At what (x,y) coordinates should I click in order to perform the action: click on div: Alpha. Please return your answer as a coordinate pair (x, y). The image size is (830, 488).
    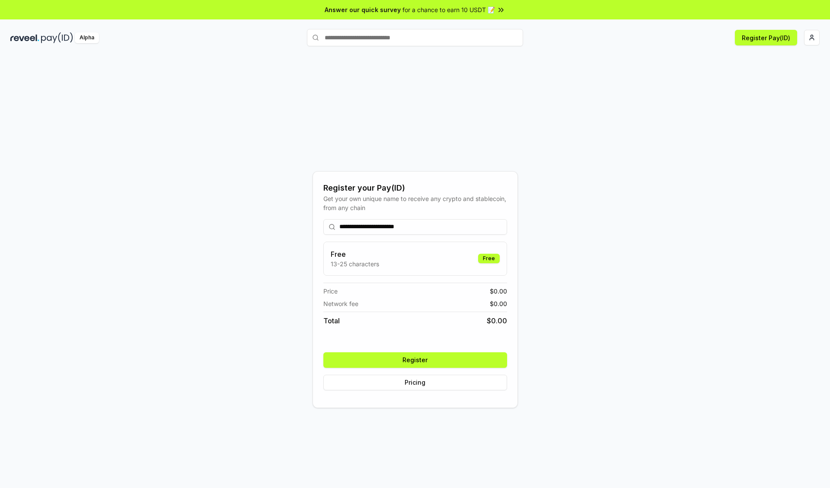
    Looking at the image, I should click on (87, 38).